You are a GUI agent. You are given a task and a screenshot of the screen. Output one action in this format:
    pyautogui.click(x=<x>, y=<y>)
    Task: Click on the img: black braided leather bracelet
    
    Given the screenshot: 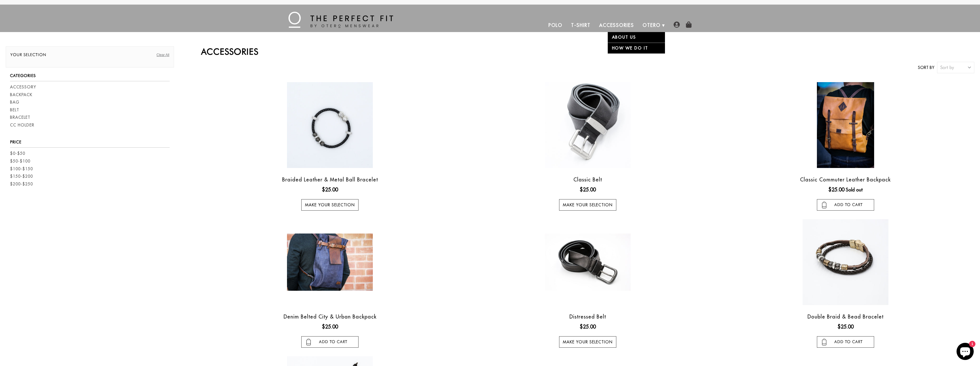 What is the action you would take?
    pyautogui.click(x=330, y=125)
    